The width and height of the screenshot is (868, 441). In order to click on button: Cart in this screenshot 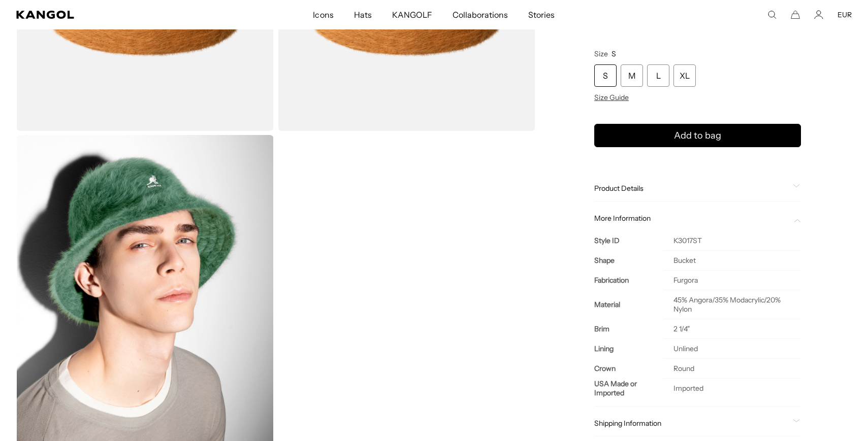, I will do `click(796, 15)`.